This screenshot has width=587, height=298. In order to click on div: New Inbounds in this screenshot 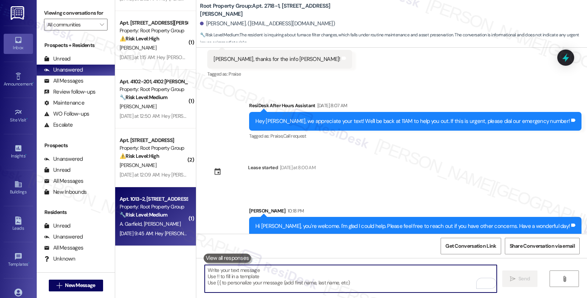, I will do `click(65, 192)`.